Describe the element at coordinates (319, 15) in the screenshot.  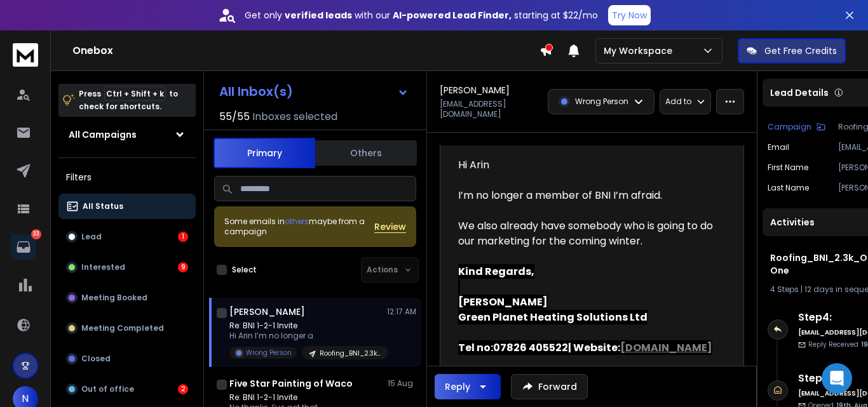
I see `strong: verified leads` at that location.